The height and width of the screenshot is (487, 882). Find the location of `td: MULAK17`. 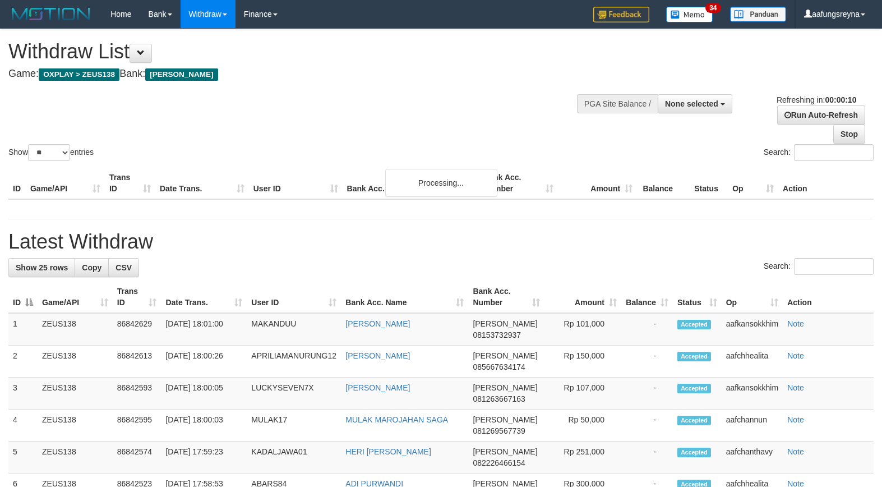

td: MULAK17 is located at coordinates (294, 425).